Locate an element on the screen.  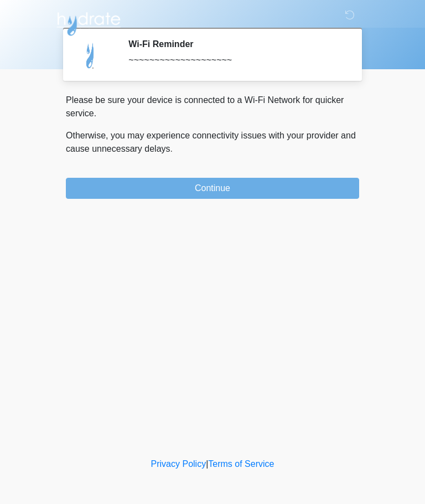
button: Continue is located at coordinates (213, 188).